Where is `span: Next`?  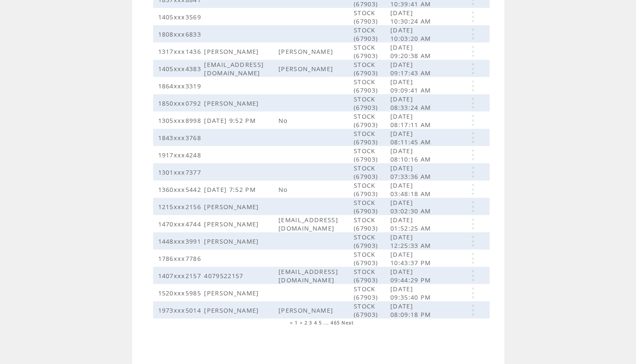
span: Next is located at coordinates (348, 323).